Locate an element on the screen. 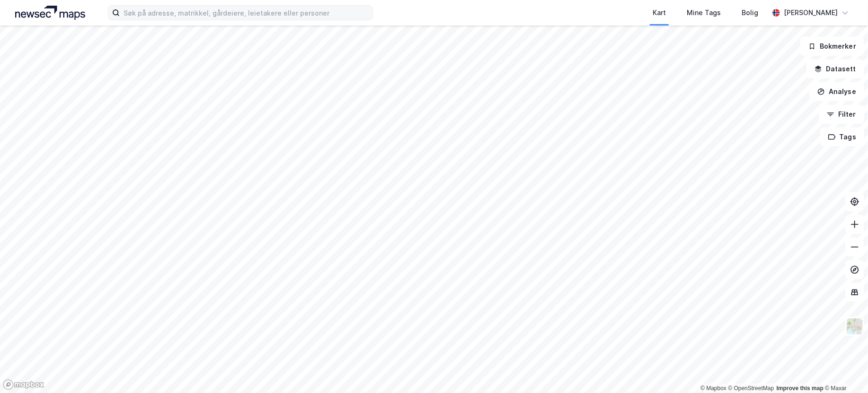 Image resolution: width=868 pixels, height=393 pixels. div: Bolig is located at coordinates (750, 13).